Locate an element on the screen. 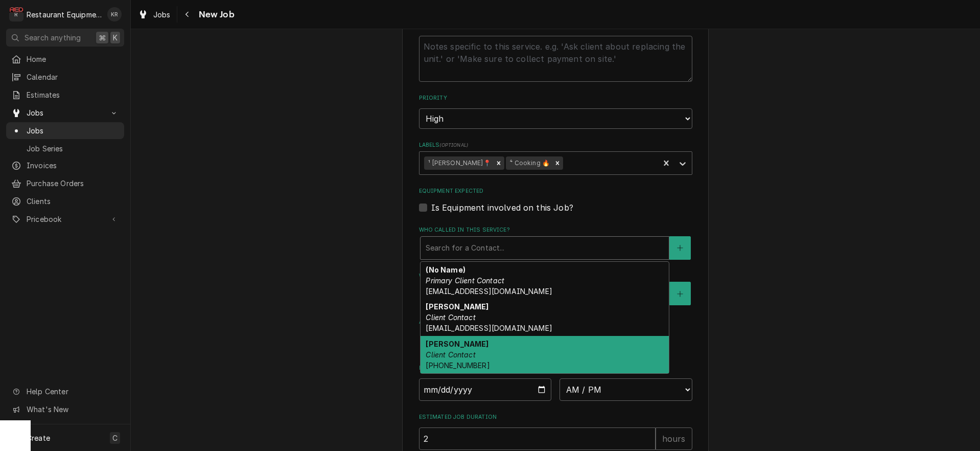 Image resolution: width=980 pixels, height=451 pixels. a: Home is located at coordinates (65, 59).